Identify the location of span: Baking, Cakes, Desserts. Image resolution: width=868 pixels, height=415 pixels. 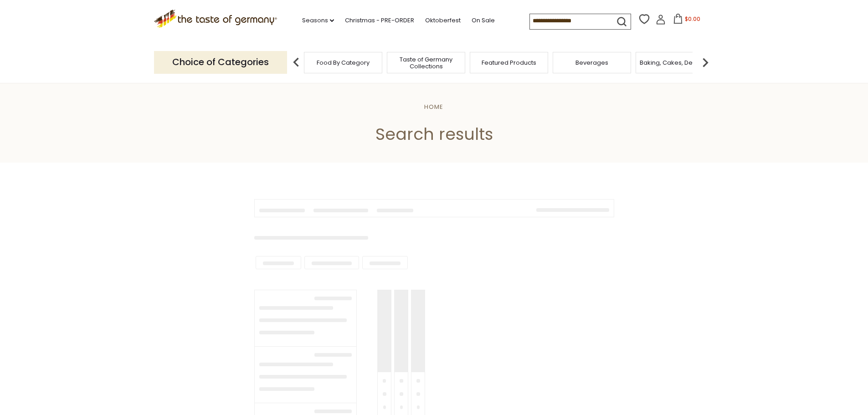
(675, 62).